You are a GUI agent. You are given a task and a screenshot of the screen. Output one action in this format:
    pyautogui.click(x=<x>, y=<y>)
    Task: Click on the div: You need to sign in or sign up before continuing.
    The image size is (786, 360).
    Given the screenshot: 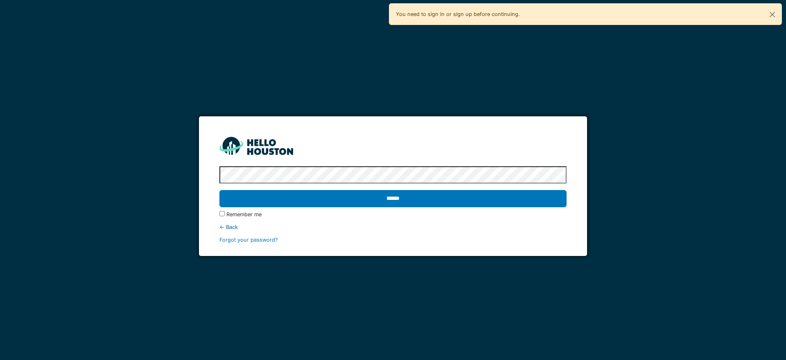 What is the action you would take?
    pyautogui.click(x=585, y=14)
    